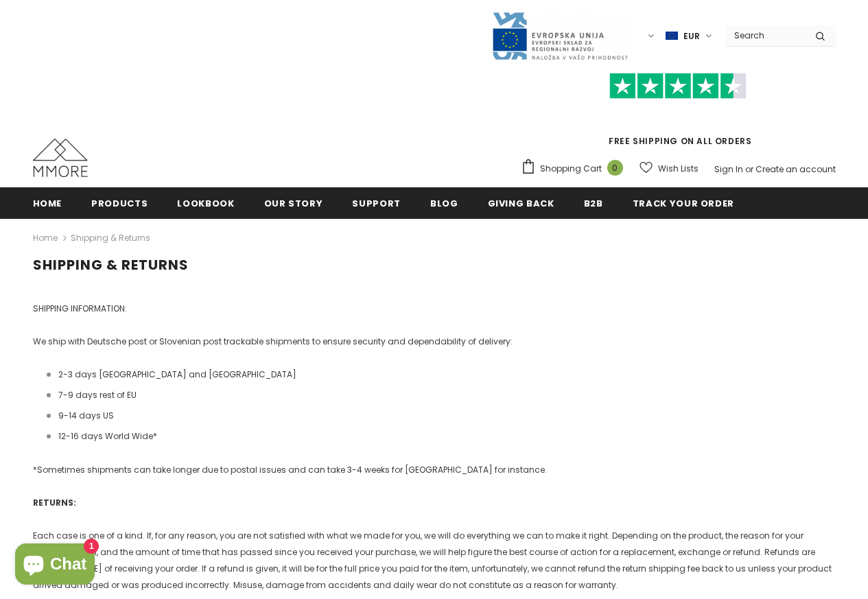 Image resolution: width=868 pixels, height=599 pixels. What do you see at coordinates (521, 204) in the screenshot?
I see `span: Giving back` at bounding box center [521, 204].